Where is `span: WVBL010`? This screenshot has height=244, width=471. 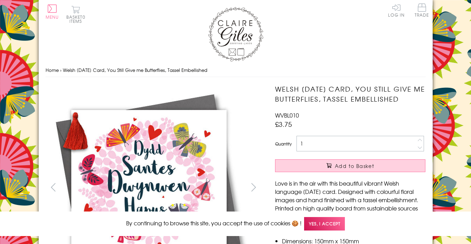
span: WVBL010 is located at coordinates (287, 115).